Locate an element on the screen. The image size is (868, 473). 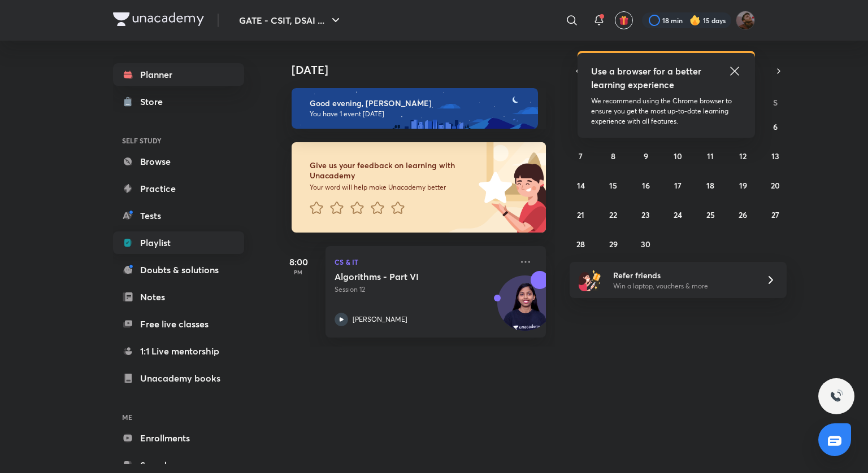
abbr: September 27, 2025 is located at coordinates (775, 214).